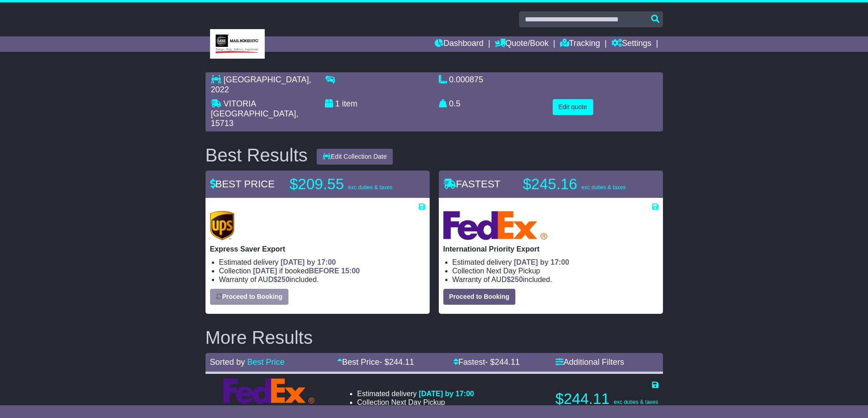 The image size is (868, 418). Describe the element at coordinates (238, 44) in the screenshot. I see `img: MBE Bondi Junction` at that location.